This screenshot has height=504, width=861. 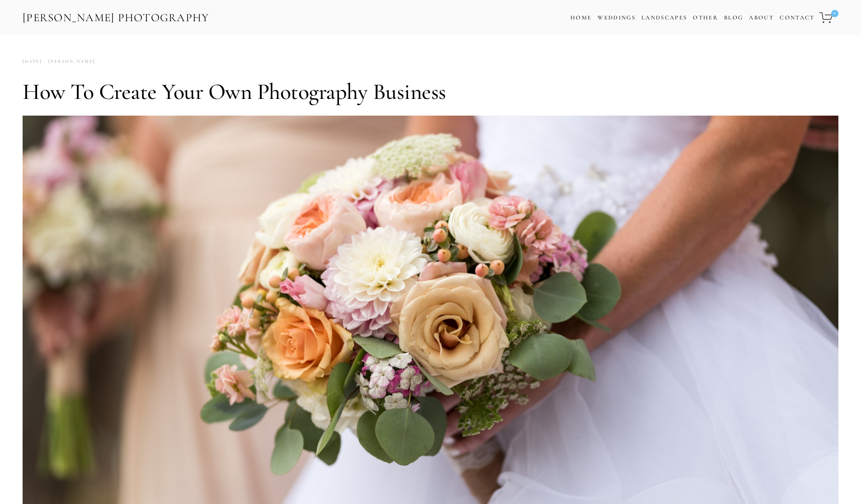 What do you see at coordinates (581, 17) in the screenshot?
I see `a: Home` at bounding box center [581, 17].